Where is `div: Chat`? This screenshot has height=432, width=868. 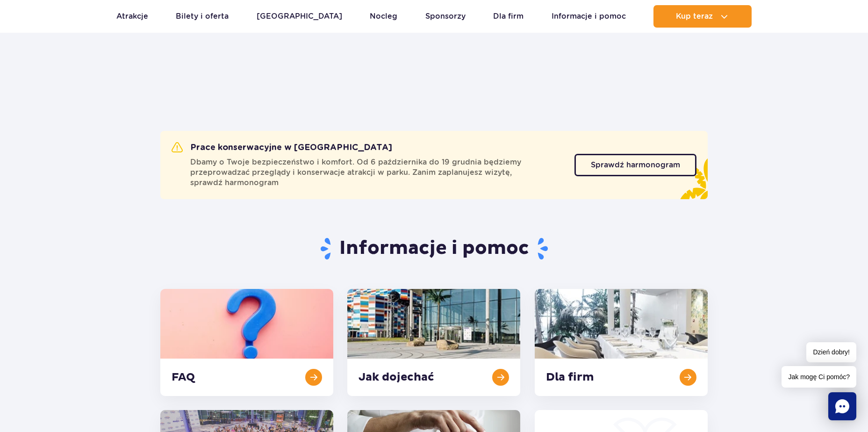
div: Chat is located at coordinates (842, 406).